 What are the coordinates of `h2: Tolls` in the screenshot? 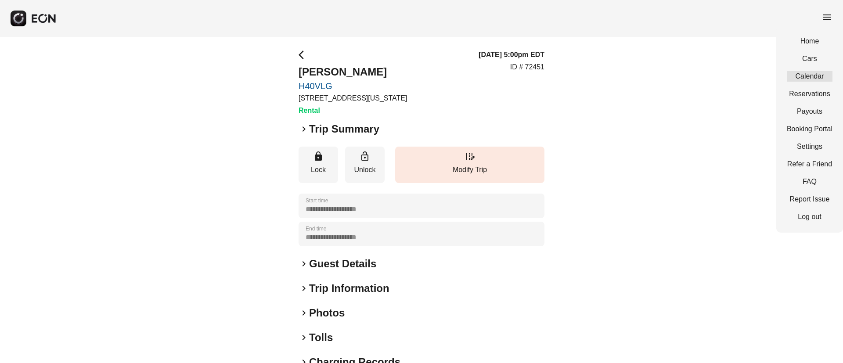 It's located at (321, 338).